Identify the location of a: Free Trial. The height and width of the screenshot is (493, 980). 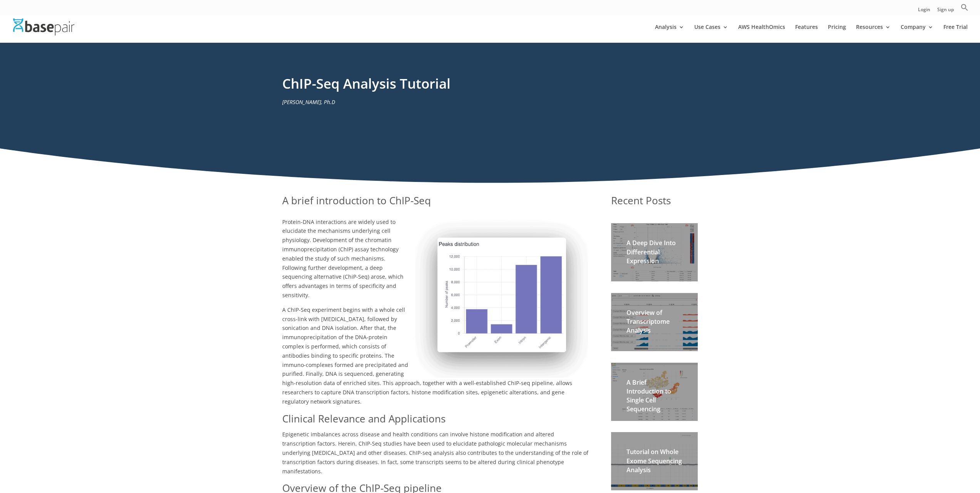
(956, 33).